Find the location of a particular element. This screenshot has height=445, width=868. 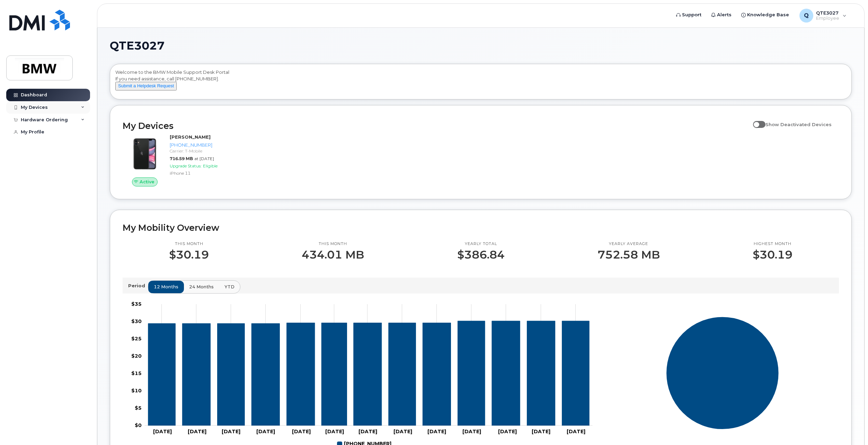

p: Yearly total is located at coordinates (481, 244).